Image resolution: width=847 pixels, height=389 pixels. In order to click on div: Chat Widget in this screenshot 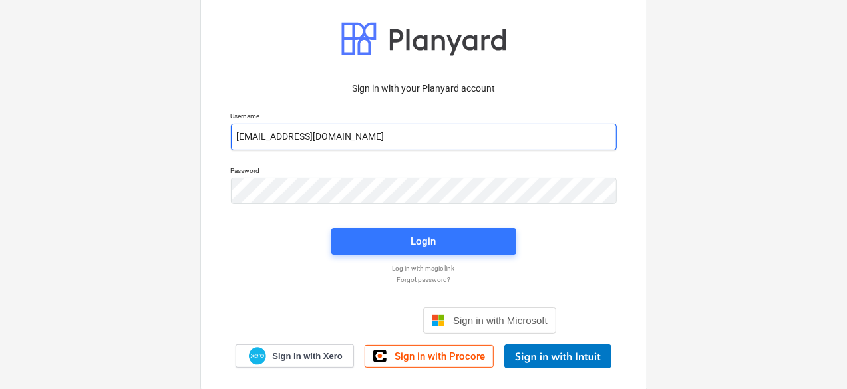, I will do `click(813, 357)`.